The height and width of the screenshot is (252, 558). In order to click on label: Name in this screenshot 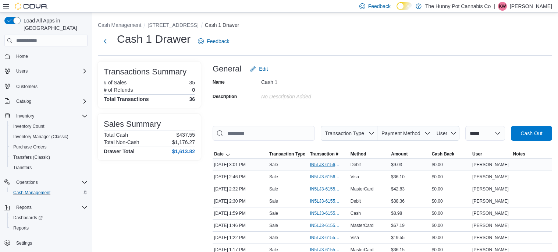, I will do `click(219, 82)`.